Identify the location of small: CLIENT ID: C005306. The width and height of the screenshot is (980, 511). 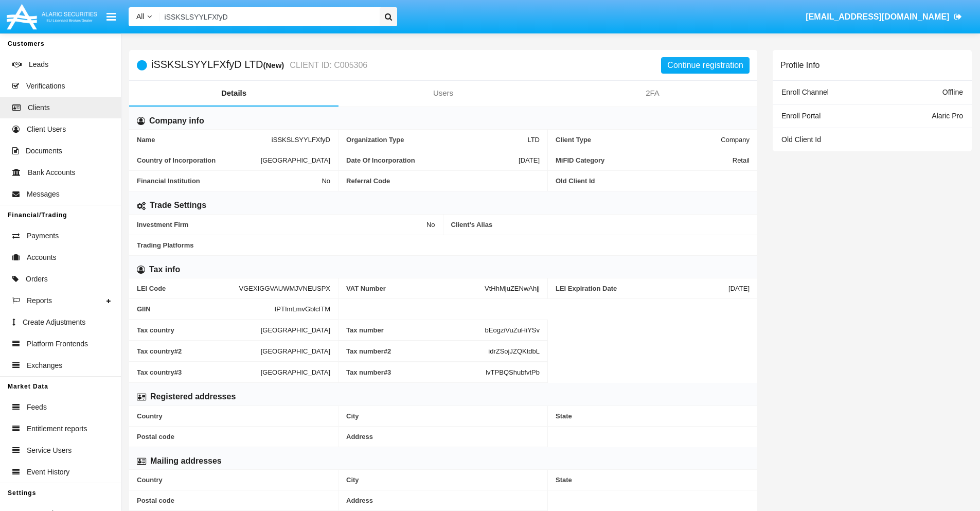
(327, 65).